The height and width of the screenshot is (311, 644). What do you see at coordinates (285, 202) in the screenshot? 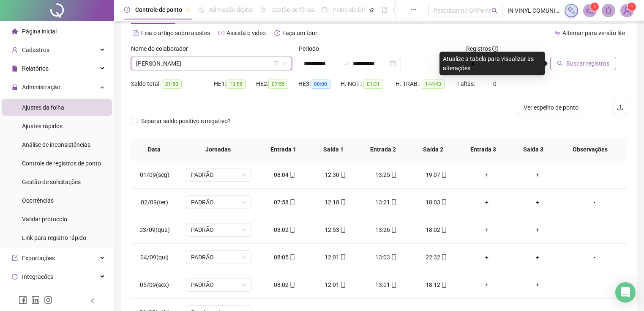
I see `div: 07:58` at bounding box center [285, 202].